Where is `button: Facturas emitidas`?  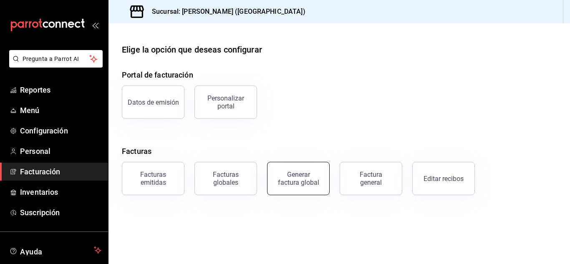
button: Facturas emitidas is located at coordinates (153, 178).